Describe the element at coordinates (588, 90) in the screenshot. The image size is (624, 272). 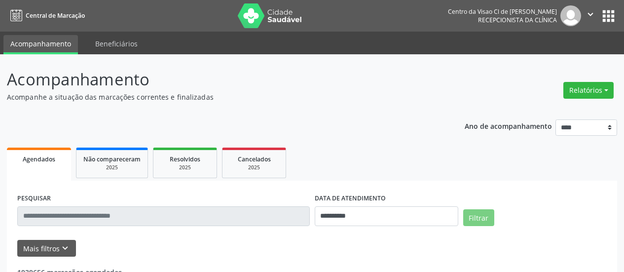
I see `button: Relatórios` at that location.